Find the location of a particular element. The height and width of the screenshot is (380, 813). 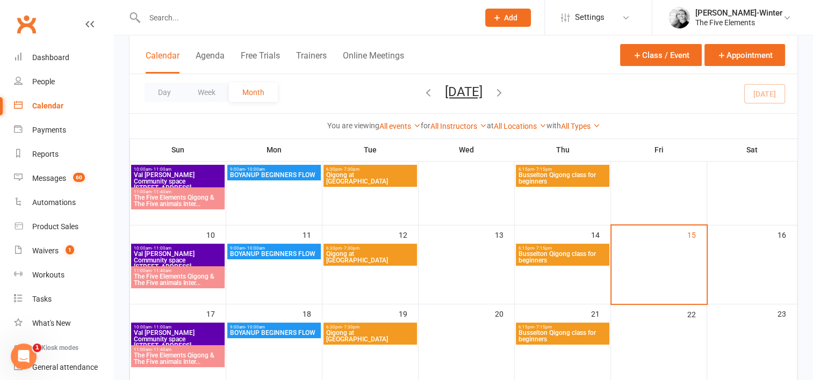

button: Calendar is located at coordinates (162, 62).